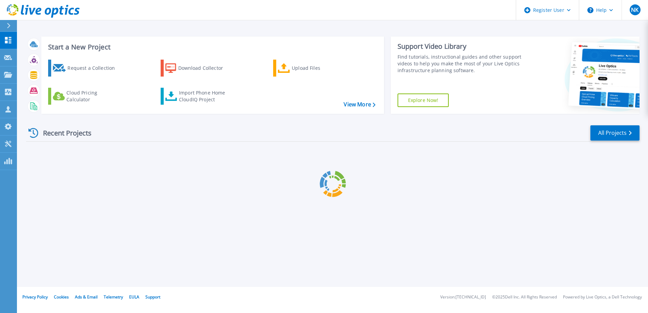  I want to click on a: Upload Files, so click(311, 68).